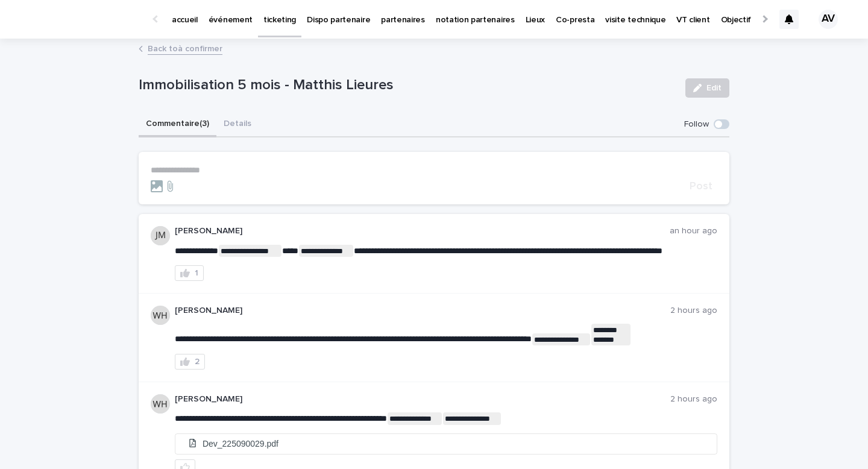 This screenshot has width=868, height=469. Describe the element at coordinates (83, 19) in the screenshot. I see `img: Ls34BcGeRexTGTNfXpUC` at that location.